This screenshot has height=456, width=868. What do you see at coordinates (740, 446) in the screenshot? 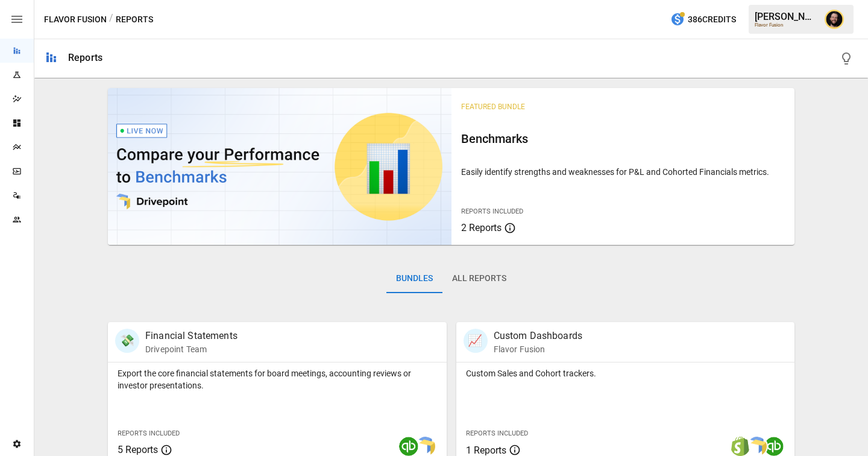
I see `img: shopify` at bounding box center [740, 446].